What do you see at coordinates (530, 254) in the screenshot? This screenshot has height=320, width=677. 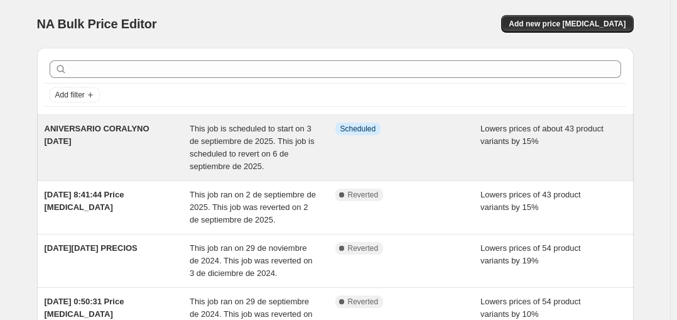 I see `span: Lowers prices of 54 product variants by 19%` at bounding box center [530, 254].